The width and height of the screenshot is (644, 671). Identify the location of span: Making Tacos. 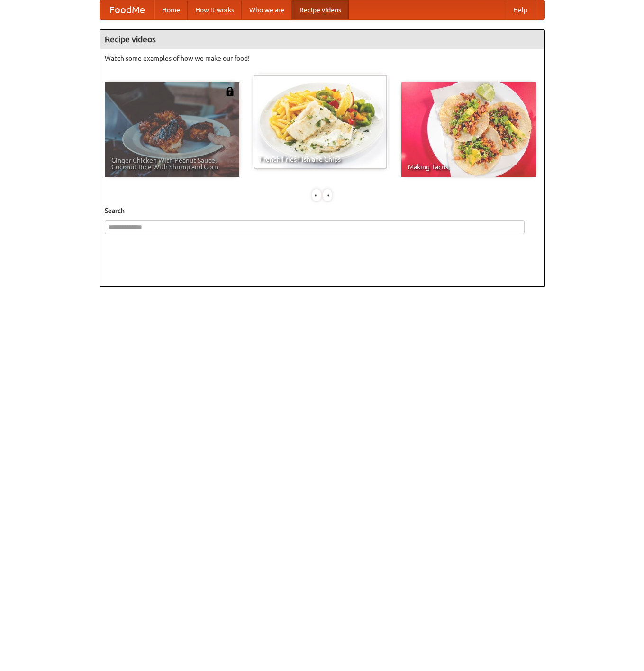
(469, 166).